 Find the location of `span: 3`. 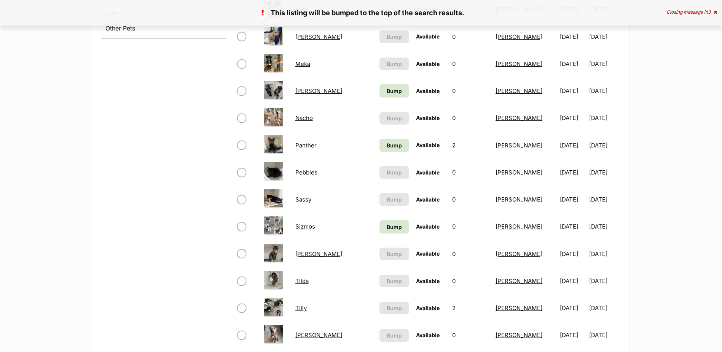

span: 3 is located at coordinates (710, 12).